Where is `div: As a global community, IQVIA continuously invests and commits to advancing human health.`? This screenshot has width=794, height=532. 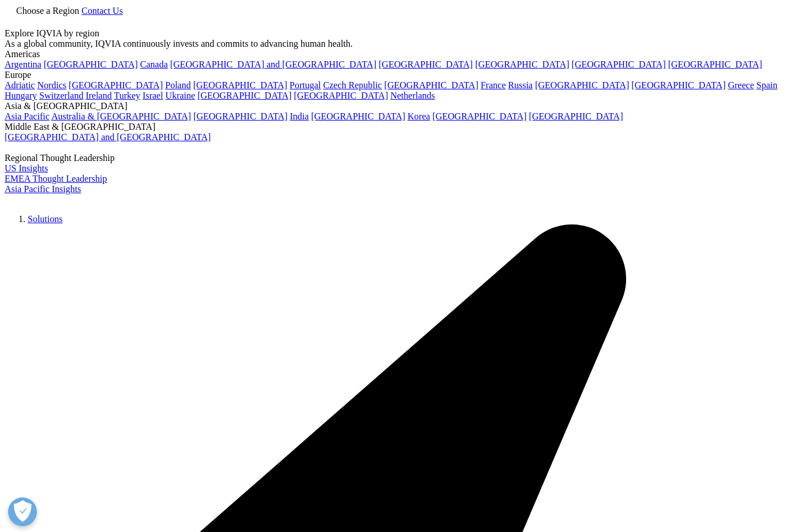 div: As a global community, IQVIA continuously invests and commits to advancing human health. is located at coordinates (397, 44).